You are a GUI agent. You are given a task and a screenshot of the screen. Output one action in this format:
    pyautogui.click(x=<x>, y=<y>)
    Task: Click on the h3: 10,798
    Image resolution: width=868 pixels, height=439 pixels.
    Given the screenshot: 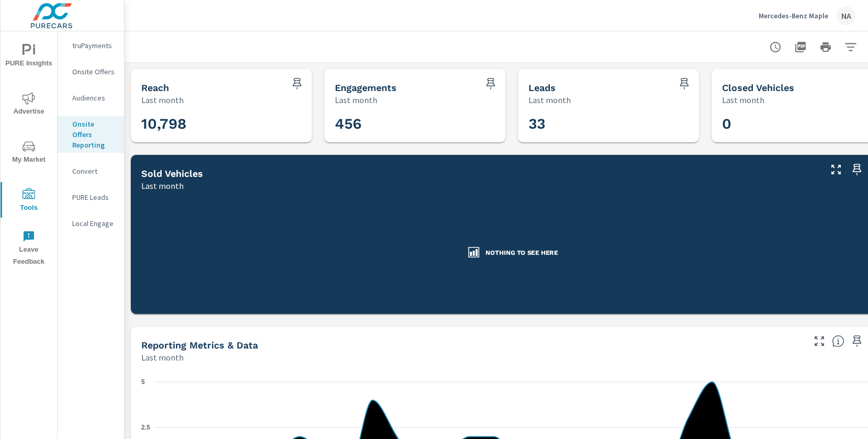 What is the action you would take?
    pyautogui.click(x=221, y=124)
    